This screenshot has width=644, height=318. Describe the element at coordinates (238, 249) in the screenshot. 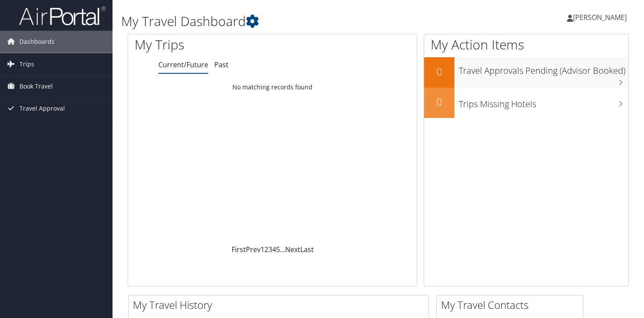

I see `a: First` at that location.